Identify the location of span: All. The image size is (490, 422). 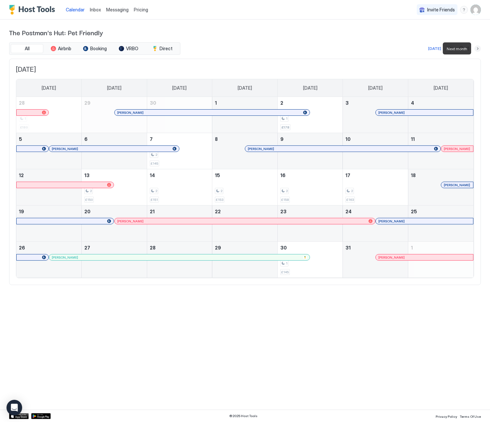
(27, 49).